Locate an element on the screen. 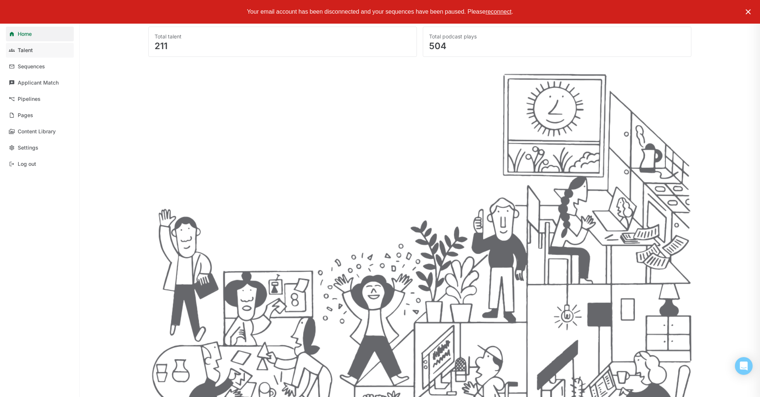 This screenshot has height=397, width=760. div: Sequences is located at coordinates (31, 66).